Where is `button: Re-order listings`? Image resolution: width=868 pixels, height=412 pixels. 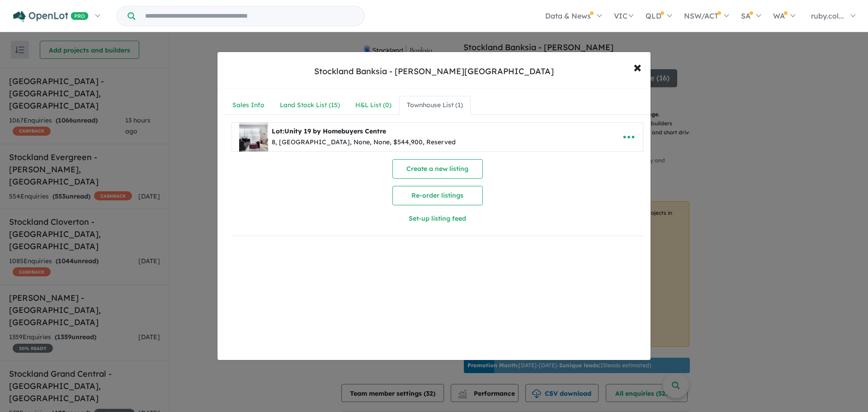 button: Re-order listings is located at coordinates (438, 195).